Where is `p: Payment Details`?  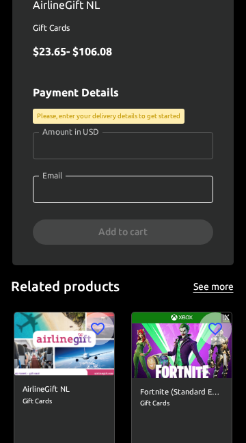
p: Payment Details is located at coordinates (123, 92).